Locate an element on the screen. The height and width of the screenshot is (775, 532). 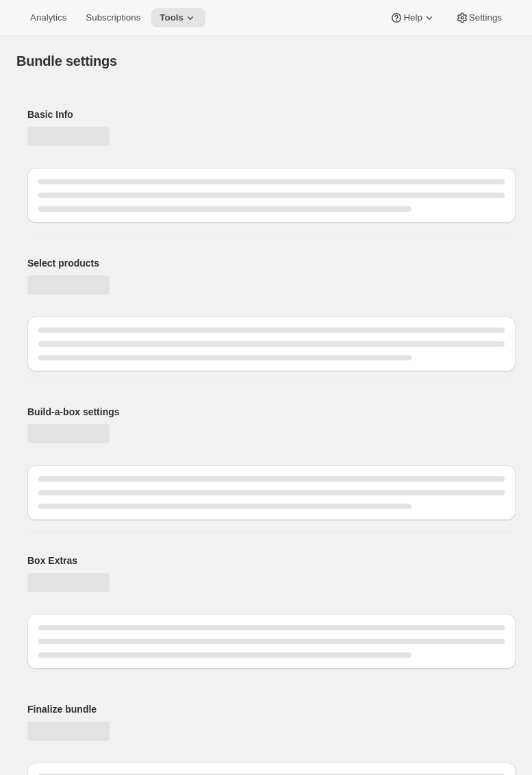
button: Analytics is located at coordinates (48, 18).